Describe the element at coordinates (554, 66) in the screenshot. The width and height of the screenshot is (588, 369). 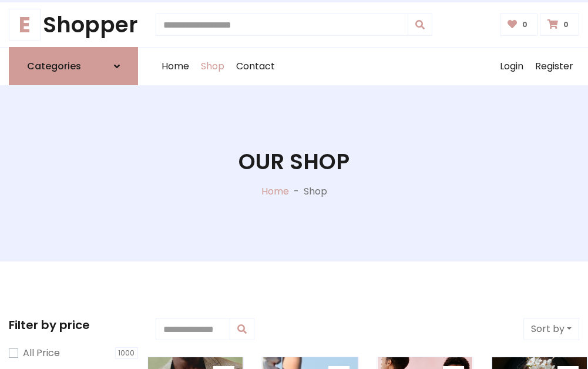
I see `a: Register` at that location.